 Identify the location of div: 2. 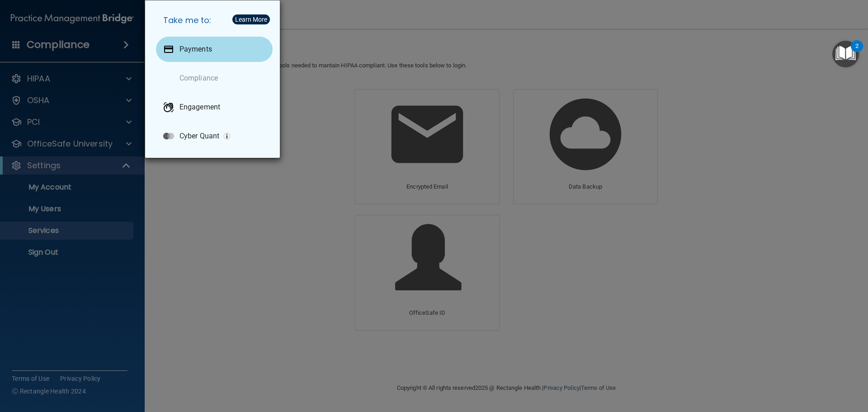
(857, 52).